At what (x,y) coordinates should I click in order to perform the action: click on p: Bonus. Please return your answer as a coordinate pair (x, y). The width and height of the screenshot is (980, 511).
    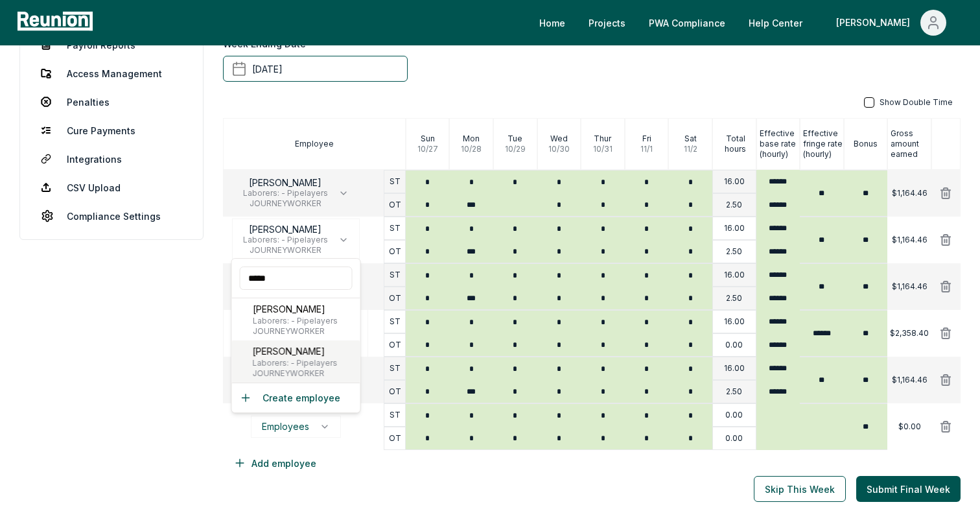
    Looking at the image, I should click on (865, 144).